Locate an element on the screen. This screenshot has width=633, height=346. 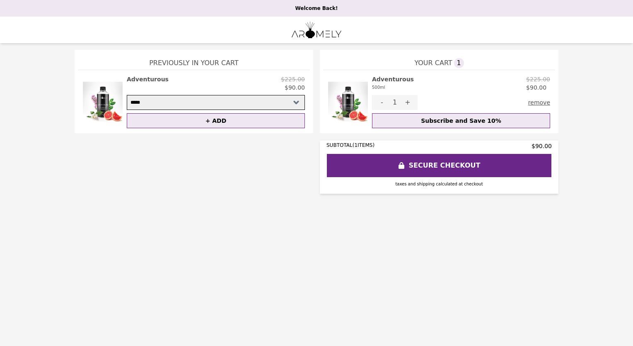
div: taxes and shipping calculated at checkout is located at coordinates (439, 184).